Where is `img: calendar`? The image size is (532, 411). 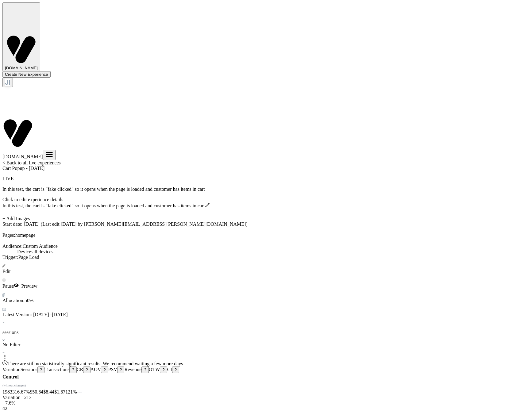 img: calendar is located at coordinates (4, 309).